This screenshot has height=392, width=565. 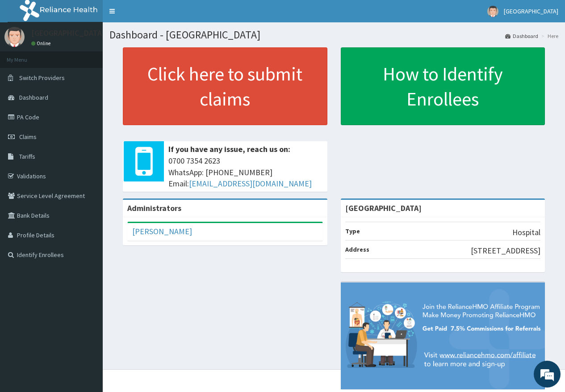 What do you see at coordinates (28, 136) in the screenshot?
I see `span: Claims` at bounding box center [28, 136].